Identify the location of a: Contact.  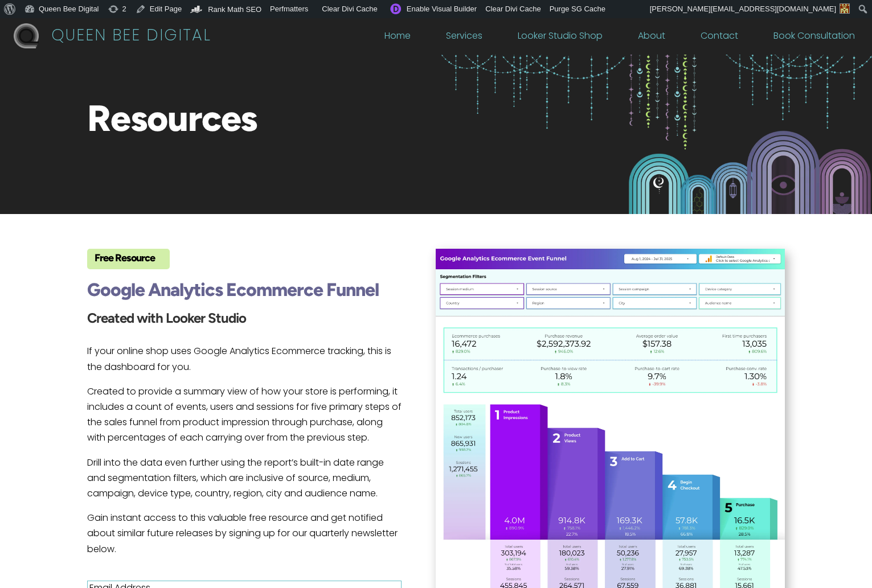
(719, 39).